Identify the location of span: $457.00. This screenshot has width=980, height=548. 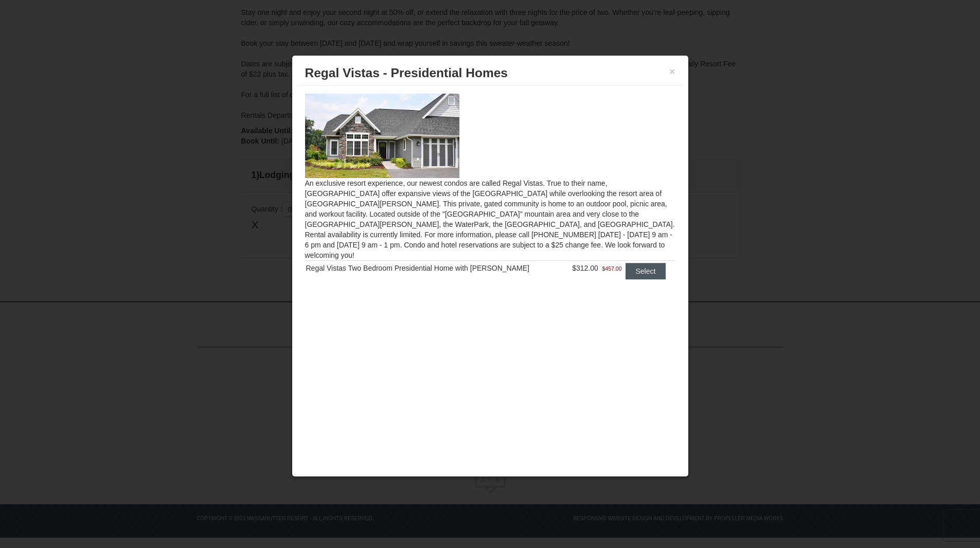
(612, 269).